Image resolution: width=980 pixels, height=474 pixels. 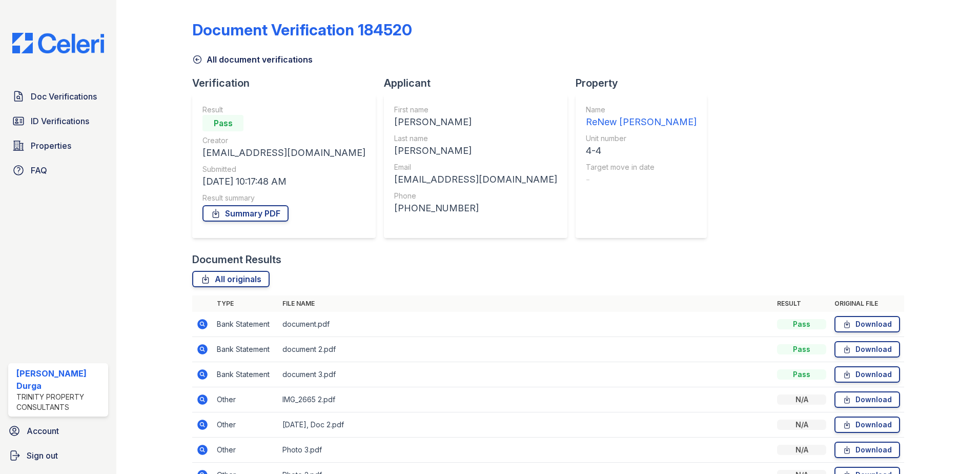 I want to click on div: Document Verification 184520, so click(x=302, y=30).